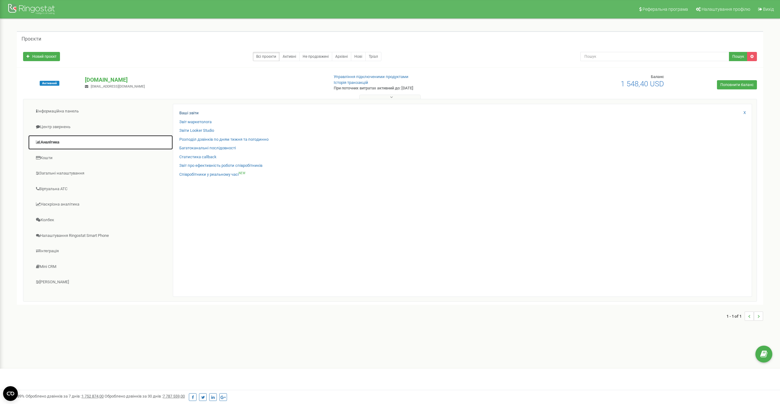  Describe the element at coordinates (242, 173) in the screenshot. I see `sup: NEW` at that location.